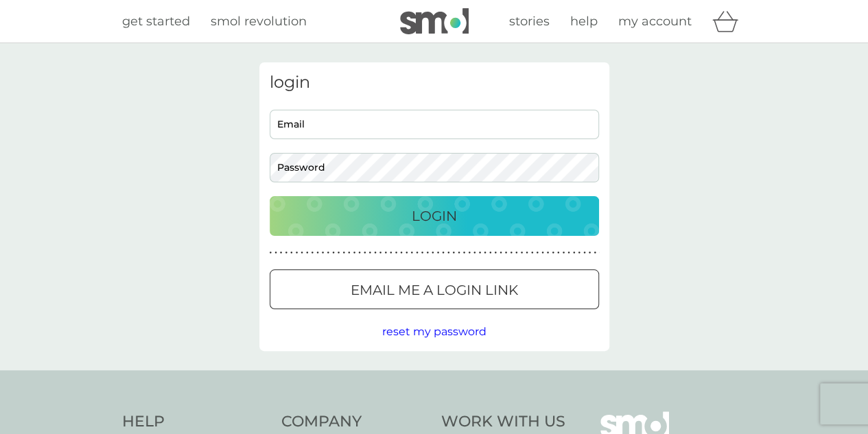 The image size is (868, 434). Describe the element at coordinates (584, 21) in the screenshot. I see `a: help` at that location.